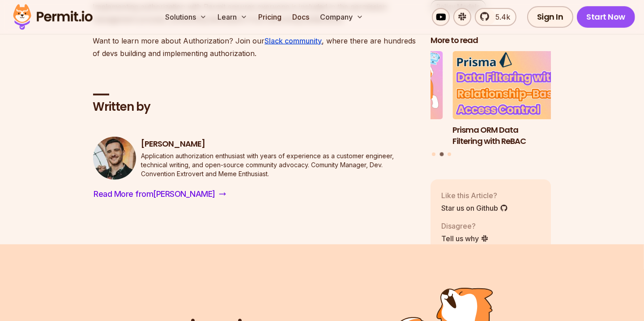 The width and height of the screenshot is (644, 321). Describe the element at coordinates (232, 17) in the screenshot. I see `button: Learn` at that location.